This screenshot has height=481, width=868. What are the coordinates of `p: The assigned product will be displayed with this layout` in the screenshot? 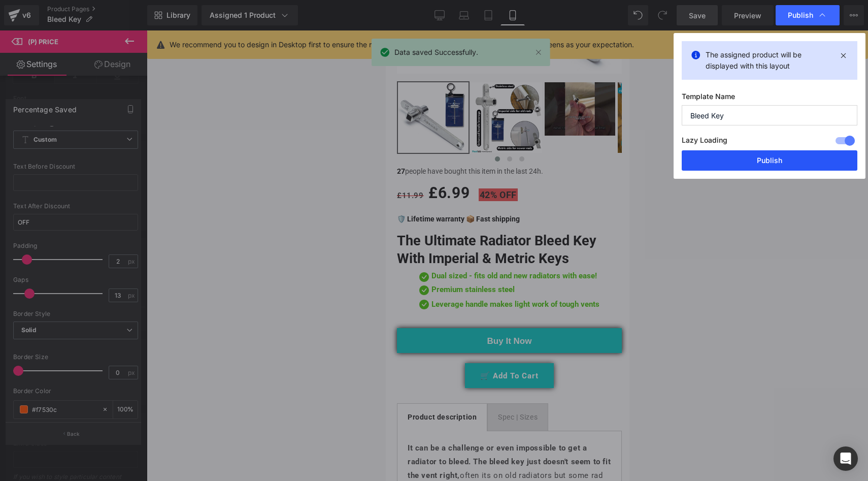 It's located at (770, 60).